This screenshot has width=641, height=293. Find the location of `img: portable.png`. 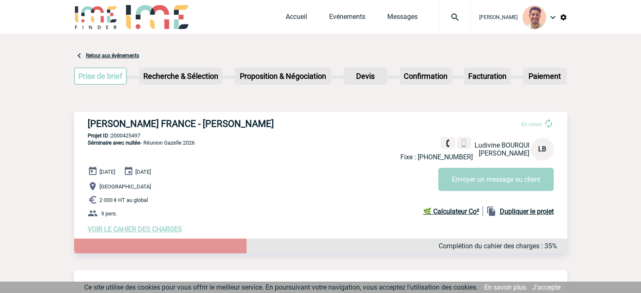

img: portable.png is located at coordinates (464, 143).